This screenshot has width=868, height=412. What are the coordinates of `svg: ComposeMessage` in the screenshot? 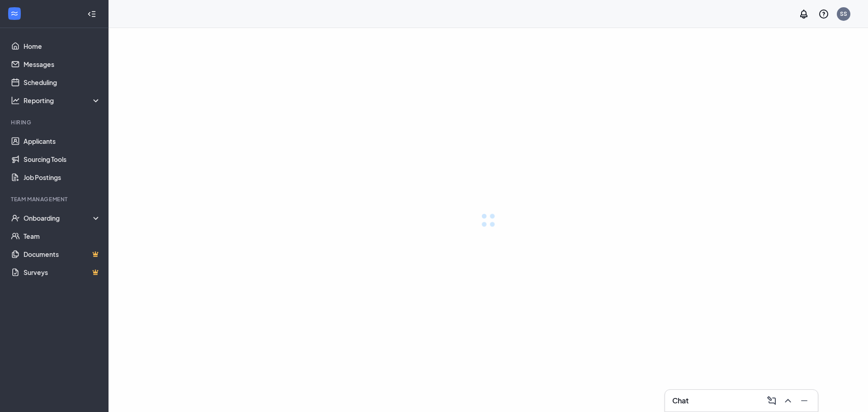 It's located at (772, 401).